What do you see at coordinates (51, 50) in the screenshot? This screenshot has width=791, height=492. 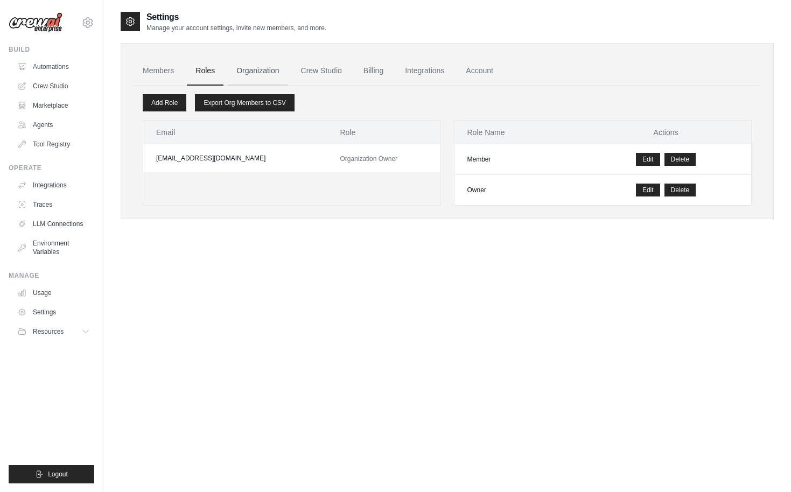 I see `div: Build` at bounding box center [51, 50].